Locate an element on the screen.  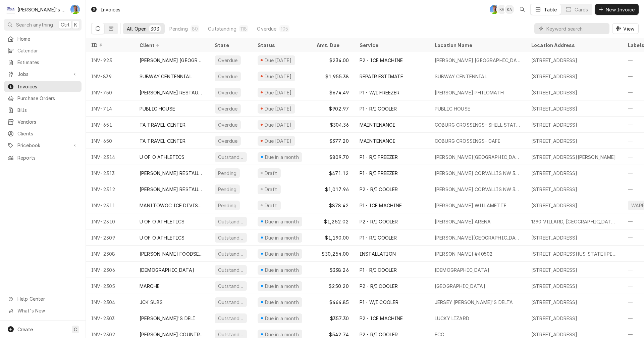
div: INV-839 is located at coordinates (110, 76).